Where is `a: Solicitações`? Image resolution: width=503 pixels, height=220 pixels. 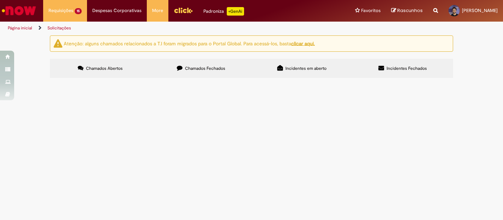 a: Solicitações is located at coordinates (59, 28).